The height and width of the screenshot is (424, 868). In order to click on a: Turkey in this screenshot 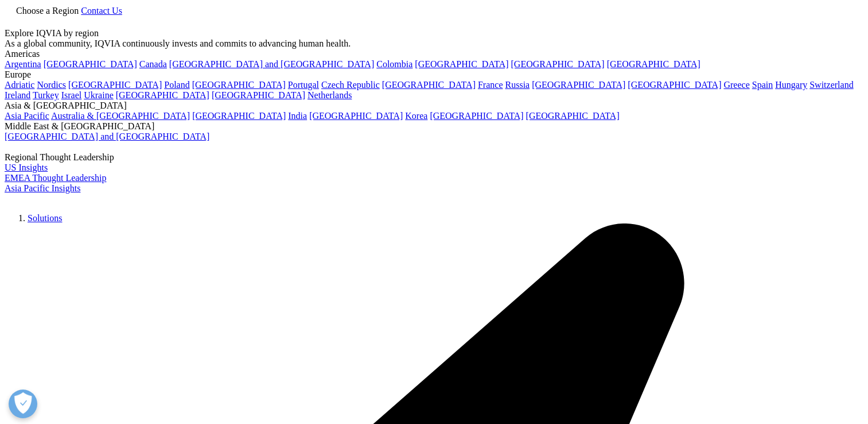, I will do `click(46, 95)`.